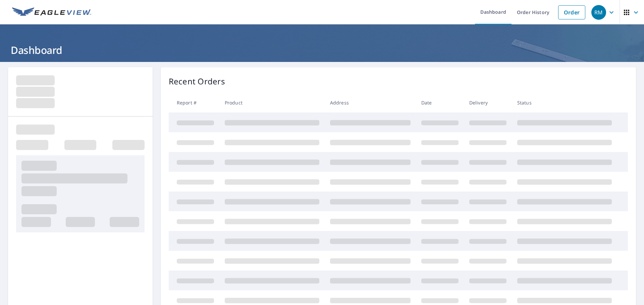 The width and height of the screenshot is (644, 305). I want to click on th: Product, so click(272, 103).